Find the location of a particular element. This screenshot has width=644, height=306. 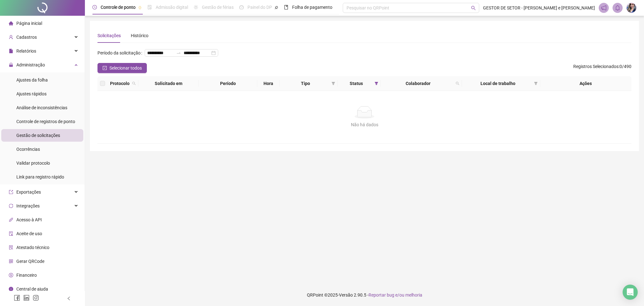

span: Controle de ponto is located at coordinates (118, 7).